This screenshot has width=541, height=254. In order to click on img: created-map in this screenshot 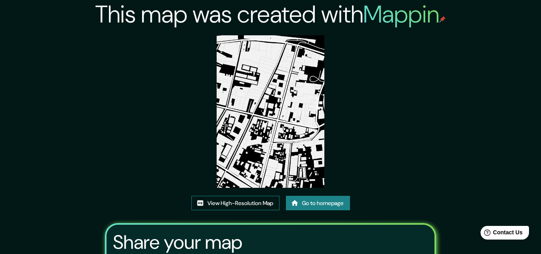, I will do `click(270, 111)`.